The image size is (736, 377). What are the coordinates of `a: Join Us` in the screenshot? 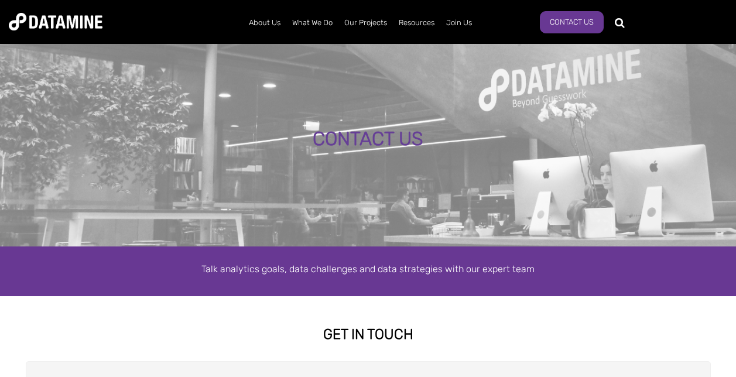 It's located at (459, 23).